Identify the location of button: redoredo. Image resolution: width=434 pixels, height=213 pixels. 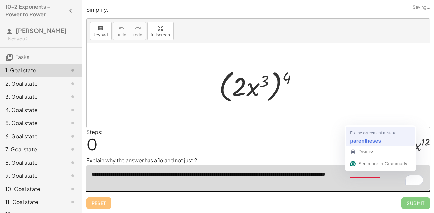
(137, 31).